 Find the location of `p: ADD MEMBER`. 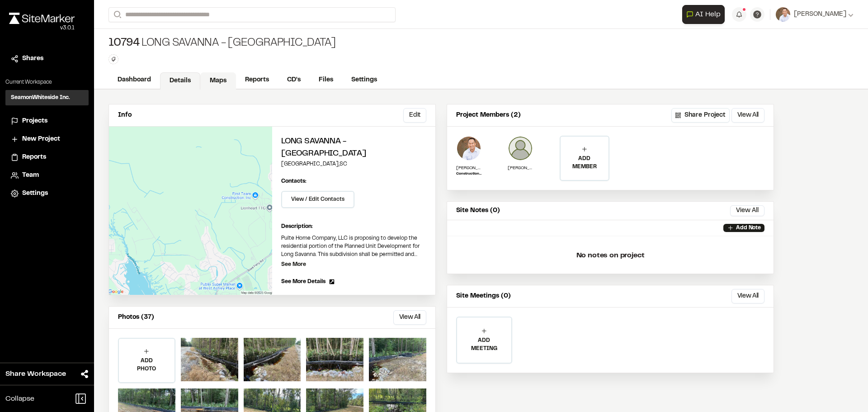

p: ADD MEMBER is located at coordinates (585, 163).